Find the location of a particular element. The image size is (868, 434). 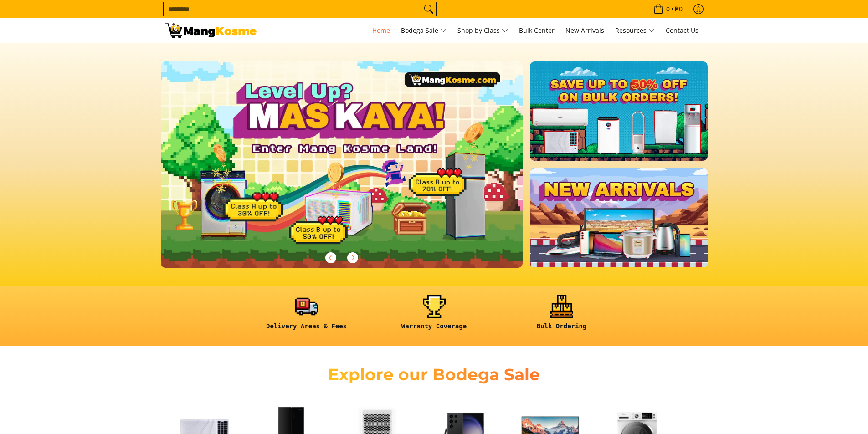

a: Bodega Sale is located at coordinates (424, 31).